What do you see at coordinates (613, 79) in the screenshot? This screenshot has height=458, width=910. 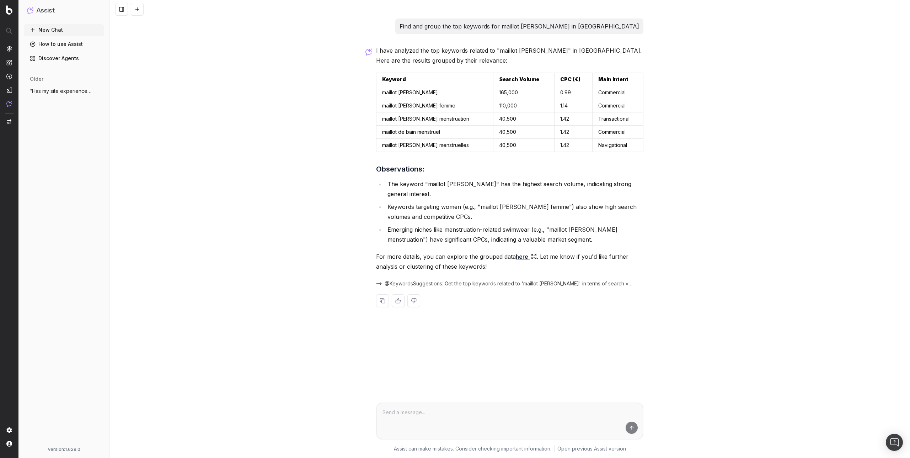 I see `strong: Main Intent` at bounding box center [613, 79].